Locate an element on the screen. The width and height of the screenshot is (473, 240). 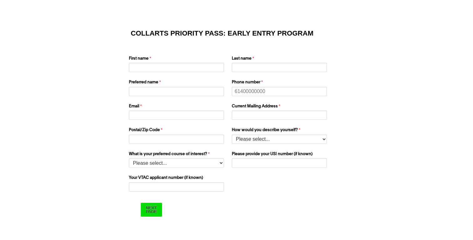
input: Email is located at coordinates (176, 115).